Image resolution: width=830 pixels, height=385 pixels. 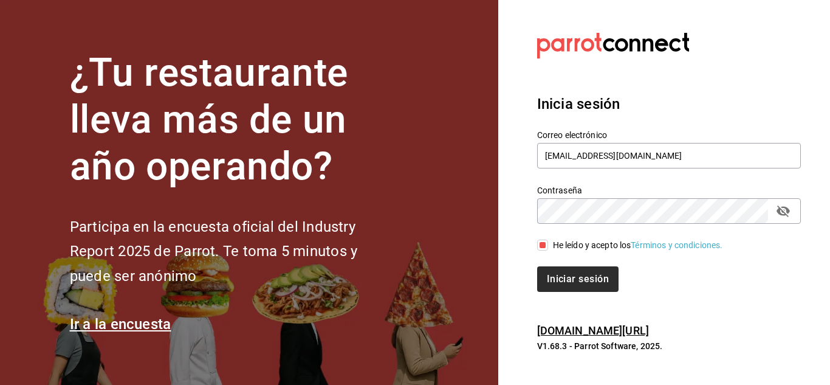 What do you see at coordinates (677, 245) in the screenshot?
I see `a: Términos y condiciones.` at bounding box center [677, 245].